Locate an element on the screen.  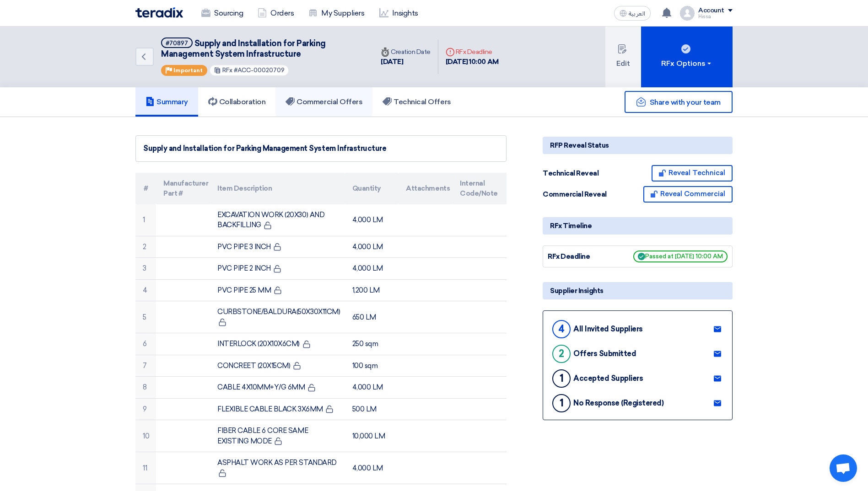
td: 650 LM is located at coordinates (372, 318).